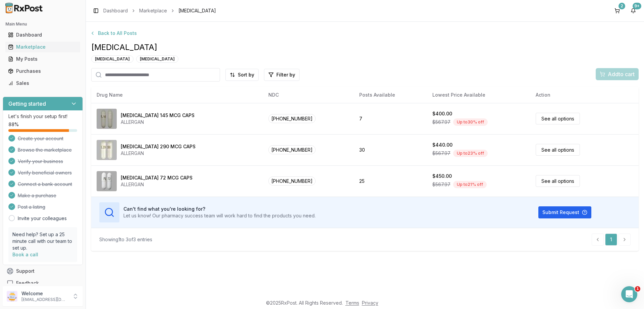  What do you see at coordinates (245, 75) in the screenshot?
I see `span: Sort by` at bounding box center [245, 75].